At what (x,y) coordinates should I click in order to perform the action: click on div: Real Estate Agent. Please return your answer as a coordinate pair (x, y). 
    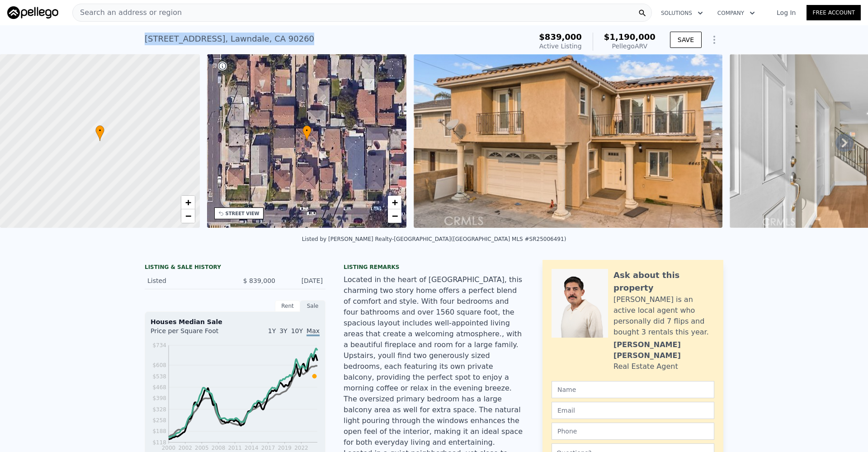
    Looking at the image, I should click on (646, 367).